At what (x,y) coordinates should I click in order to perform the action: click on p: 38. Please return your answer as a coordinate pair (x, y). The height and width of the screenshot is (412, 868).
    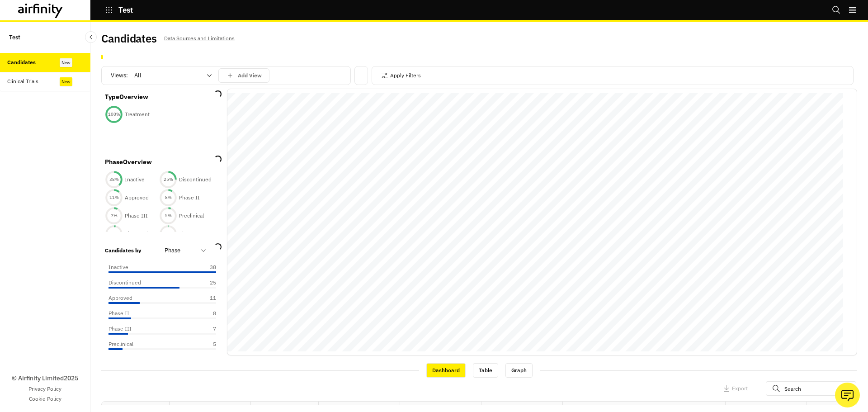
    Looking at the image, I should click on (205, 267).